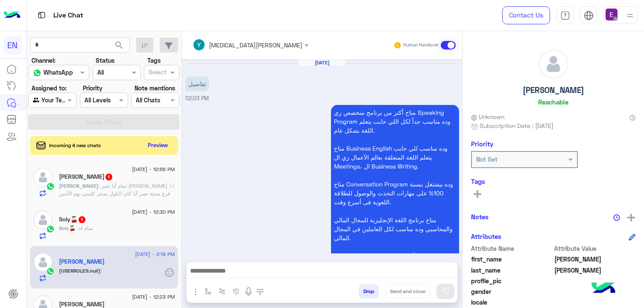  I want to click on span: Incoming 4 new chats, so click(75, 146).